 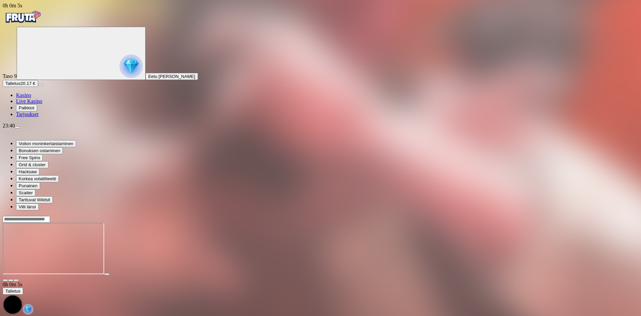 What do you see at coordinates (81, 53) in the screenshot?
I see `button: reward progress` at bounding box center [81, 53].